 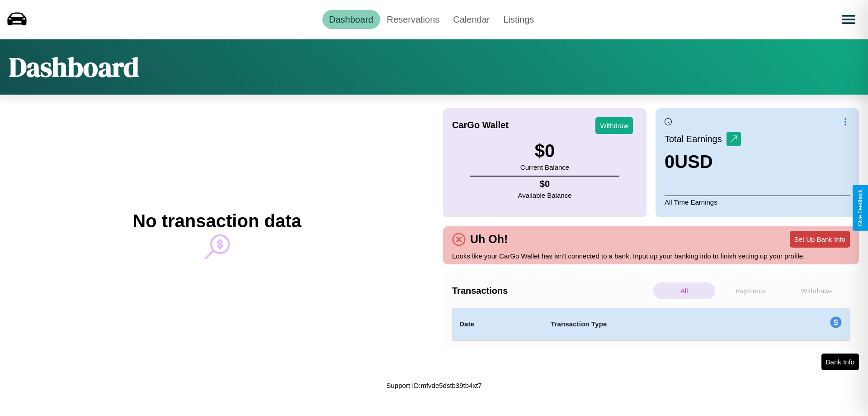 I want to click on a: Dashboard, so click(x=352, y=19).